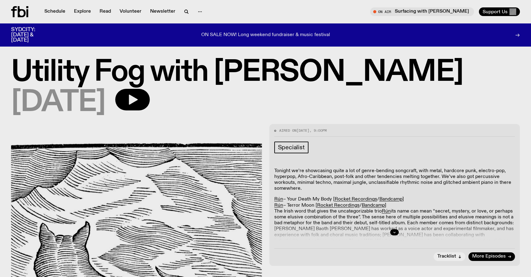 Image resolution: width=531 pixels, height=277 pixels. Describe the element at coordinates (499, 12) in the screenshot. I see `button: Support Us` at that location.